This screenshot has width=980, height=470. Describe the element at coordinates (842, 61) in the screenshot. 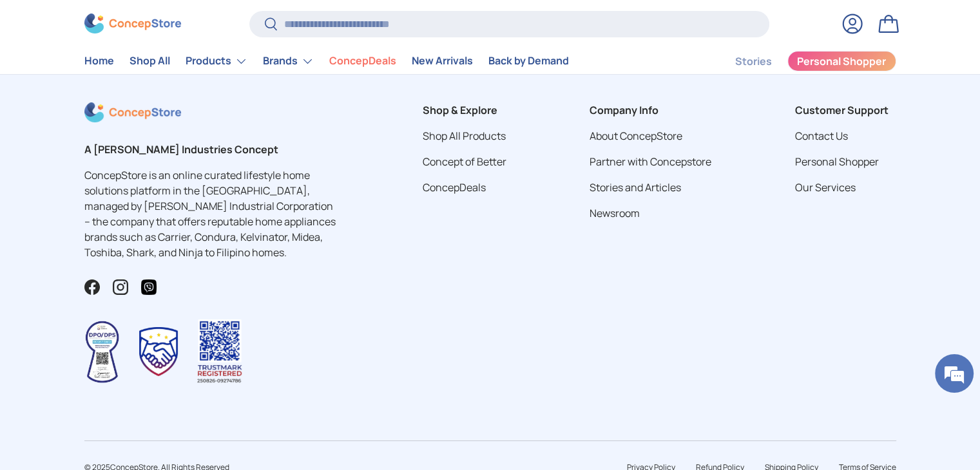

I see `span: Personal Shopper` at that location.